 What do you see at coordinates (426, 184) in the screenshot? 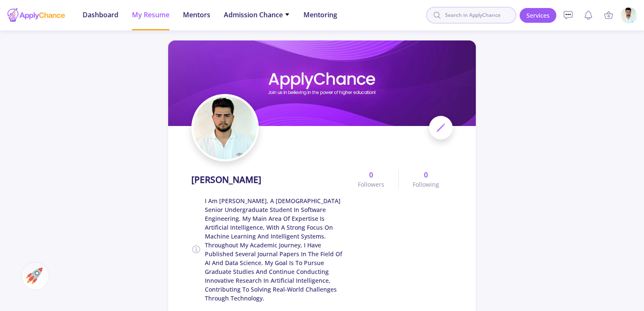
I see `span: Following` at bounding box center [426, 184].